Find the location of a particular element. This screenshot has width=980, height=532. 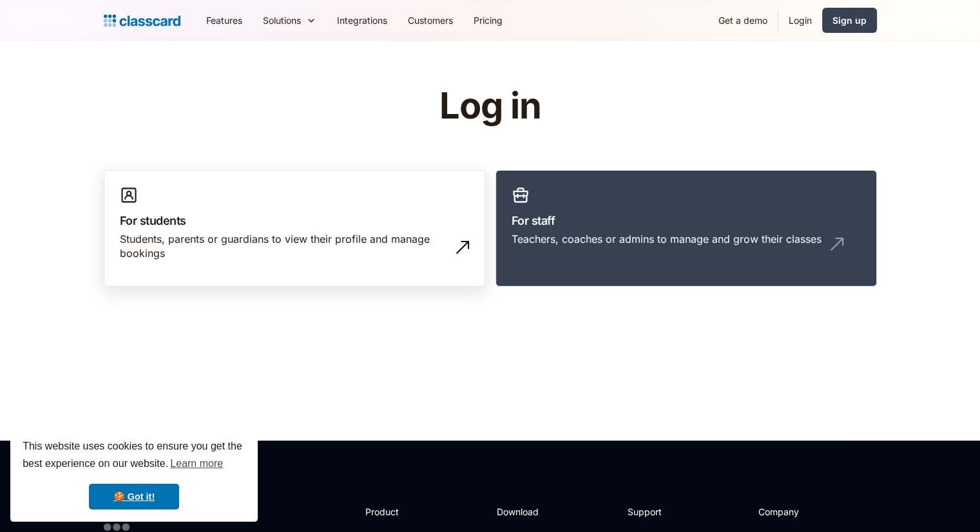

h1: Log in is located at coordinates (490, 106).